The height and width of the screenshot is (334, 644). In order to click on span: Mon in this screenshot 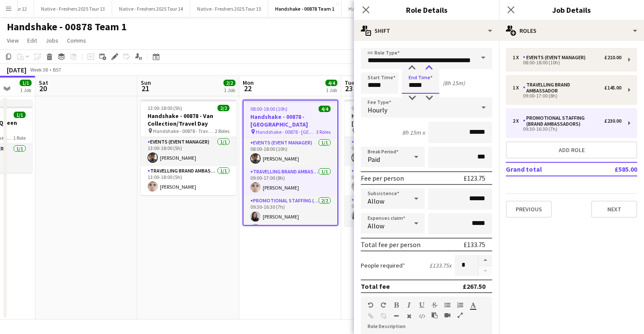, I will do `click(248, 82)`.